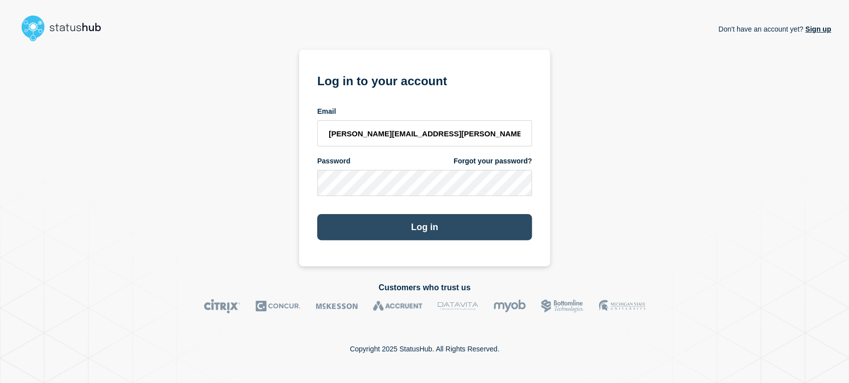  Describe the element at coordinates (509, 306) in the screenshot. I see `img: myob logo` at that location.